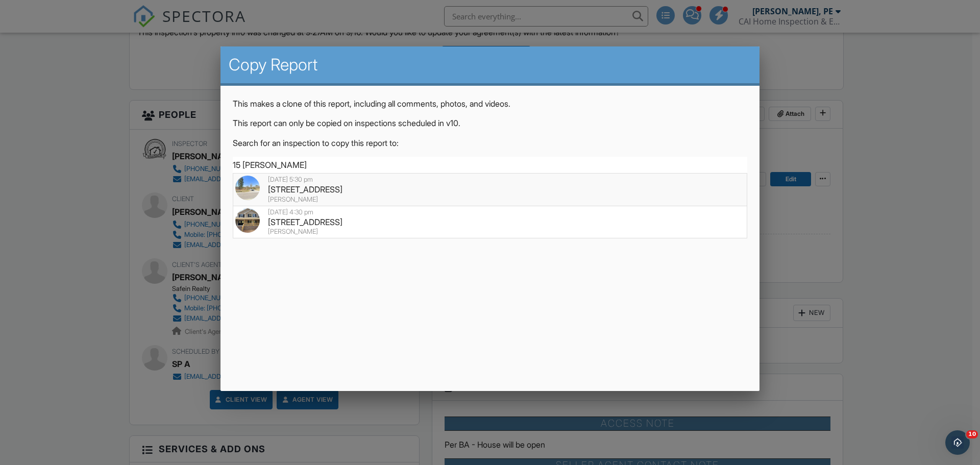 The width and height of the screenshot is (980, 465). What do you see at coordinates (490, 143) in the screenshot?
I see `p: Search for an inspection to copy this report to:` at bounding box center [490, 143].